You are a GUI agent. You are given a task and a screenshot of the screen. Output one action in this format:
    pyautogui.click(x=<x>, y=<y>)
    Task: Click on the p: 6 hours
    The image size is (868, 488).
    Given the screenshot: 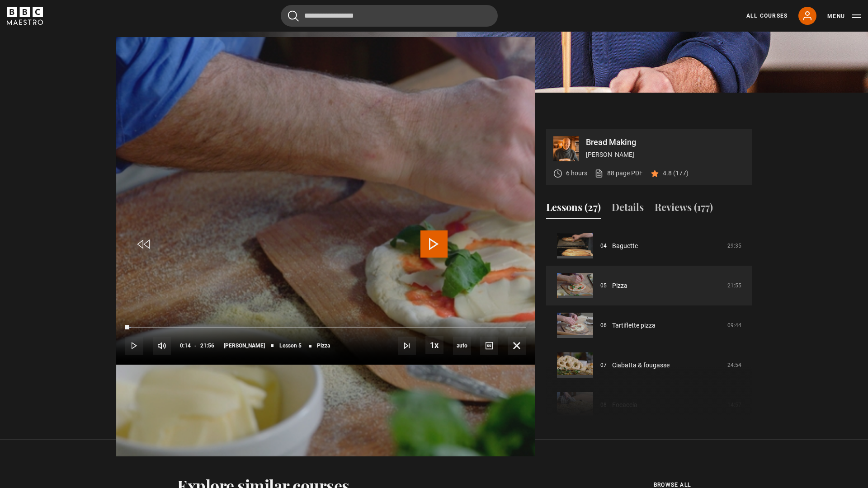 What is the action you would take?
    pyautogui.click(x=577, y=173)
    